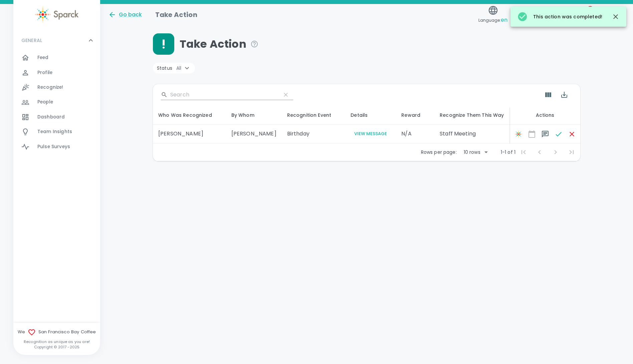 This screenshot has height=364, width=633. Describe the element at coordinates (555, 152) in the screenshot. I see `span: Next Page` at that location.